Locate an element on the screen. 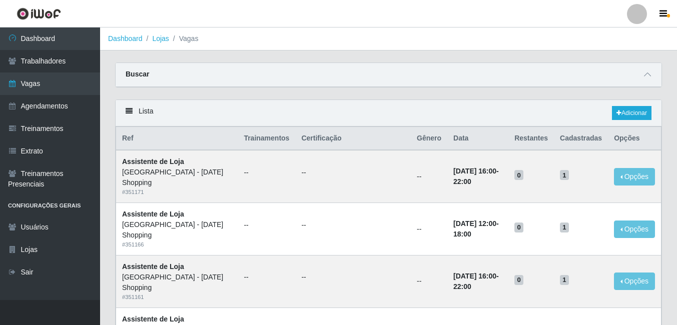 Image resolution: width=677 pixels, height=325 pixels. img: CoreUI Logo is located at coordinates (39, 14).